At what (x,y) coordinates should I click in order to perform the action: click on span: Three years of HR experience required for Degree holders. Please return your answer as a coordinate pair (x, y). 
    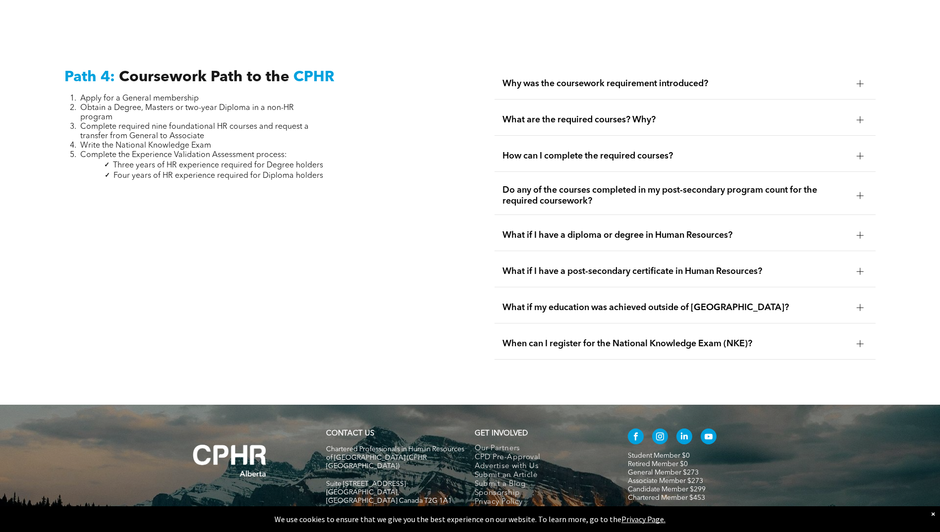
    Looking at the image, I should click on (218, 166).